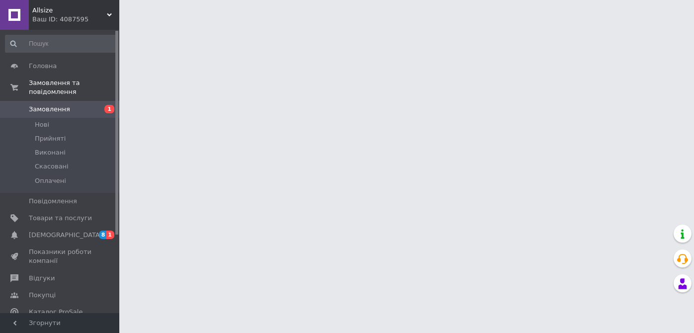  Describe the element at coordinates (50, 181) in the screenshot. I see `span: Оплачені` at that location.